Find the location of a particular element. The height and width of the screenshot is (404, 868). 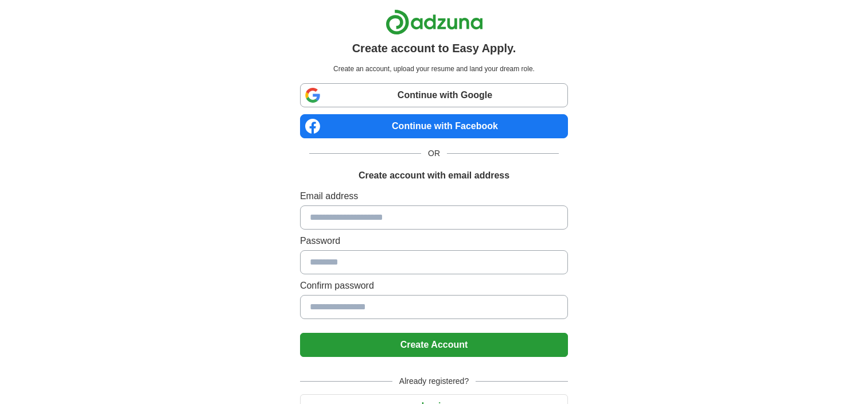

img: Adzuna logo is located at coordinates (434, 22).